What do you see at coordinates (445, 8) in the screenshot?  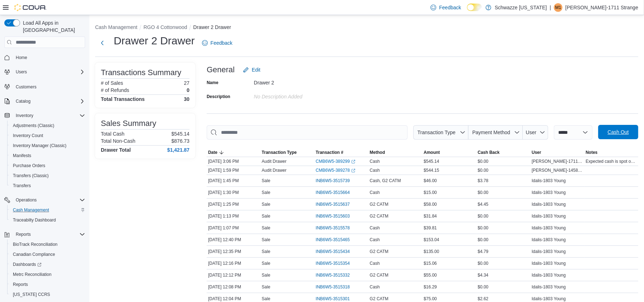 I see `a: Feedback` at bounding box center [445, 8].